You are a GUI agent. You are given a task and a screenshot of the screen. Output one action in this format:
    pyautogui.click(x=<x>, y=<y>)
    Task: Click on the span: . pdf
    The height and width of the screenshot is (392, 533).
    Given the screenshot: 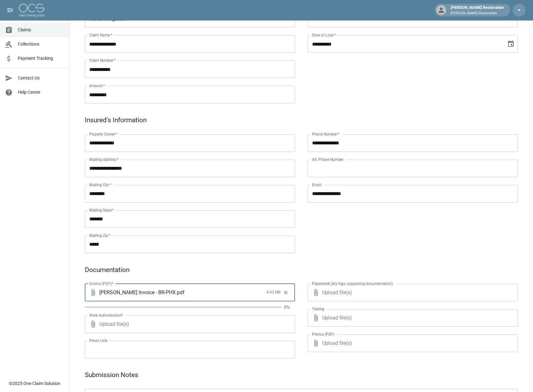 What is the action you would take?
    pyautogui.click(x=180, y=292)
    